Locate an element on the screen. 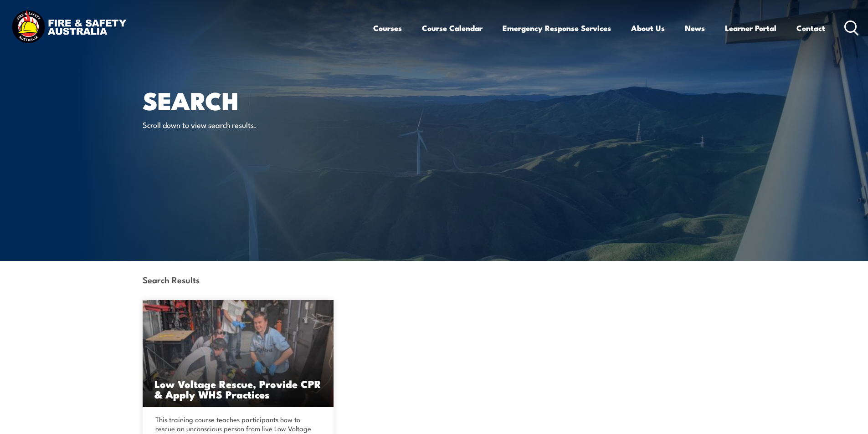 This screenshot has height=434, width=868. img: Low Voltage Rescue, Provide CPR & Apply WHS Practices TRAINING is located at coordinates (238, 353).